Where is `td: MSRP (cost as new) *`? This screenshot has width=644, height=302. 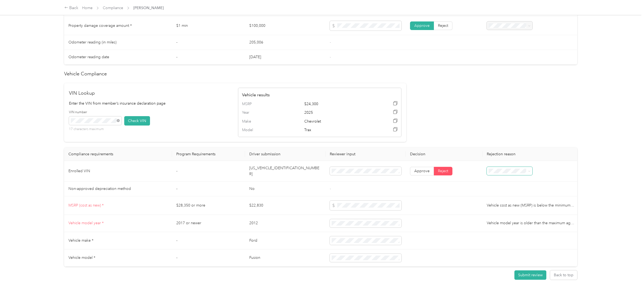
td: MSRP (cost as new) * is located at coordinates (118, 205).